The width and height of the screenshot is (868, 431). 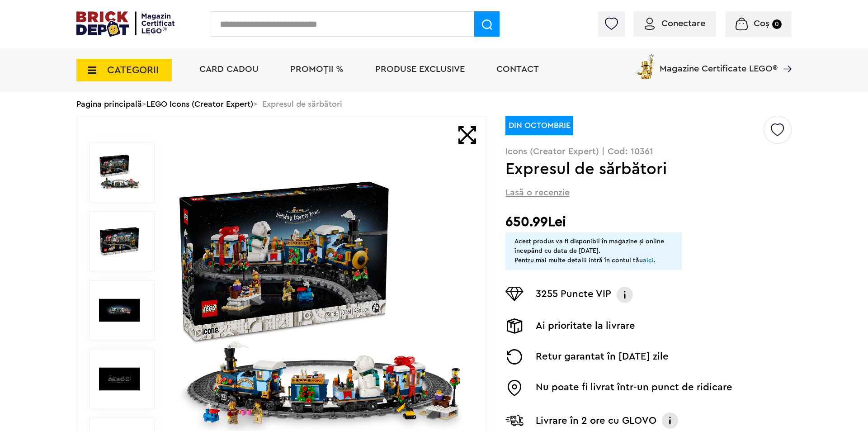 I want to click on a: Card Cadou, so click(x=228, y=69).